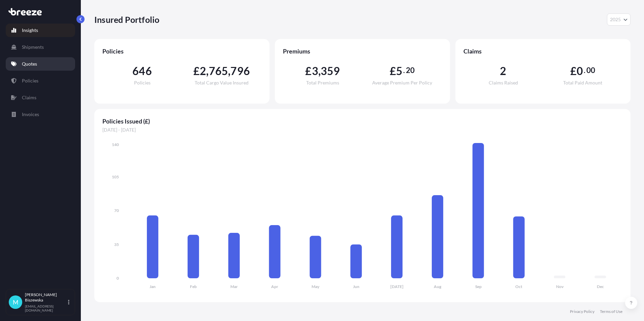  Describe the element at coordinates (356, 286) in the screenshot. I see `tspan: Jun` at that location.